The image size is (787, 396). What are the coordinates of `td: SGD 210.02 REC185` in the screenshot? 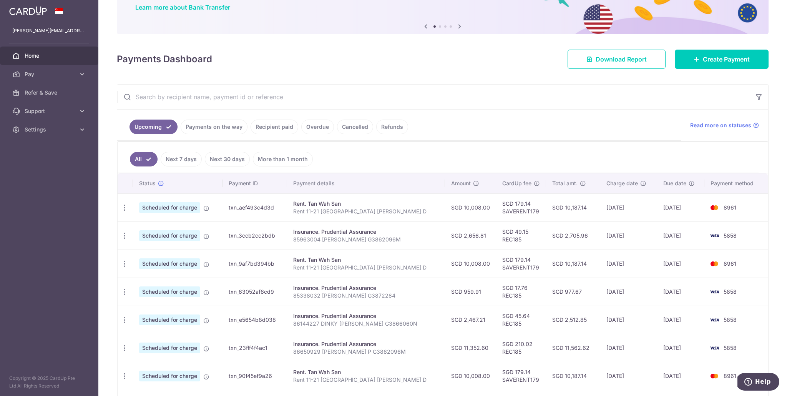 It's located at (521, 347).